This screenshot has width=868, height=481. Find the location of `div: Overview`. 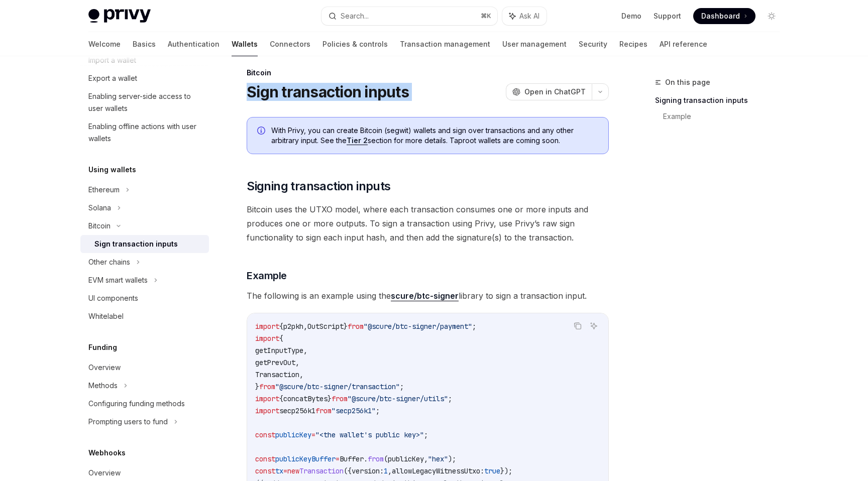

div: Overview is located at coordinates (104, 473).